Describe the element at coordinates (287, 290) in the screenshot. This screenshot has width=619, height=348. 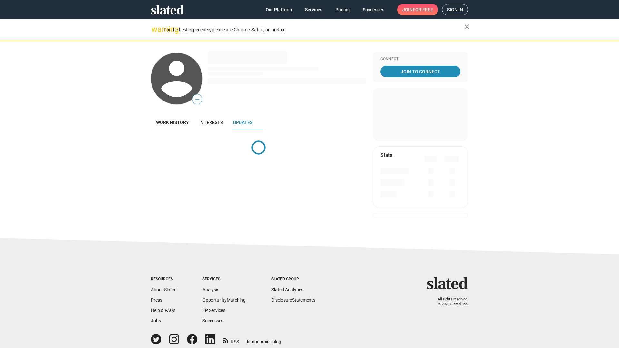
I see `a: Slated Analytics` at that location.